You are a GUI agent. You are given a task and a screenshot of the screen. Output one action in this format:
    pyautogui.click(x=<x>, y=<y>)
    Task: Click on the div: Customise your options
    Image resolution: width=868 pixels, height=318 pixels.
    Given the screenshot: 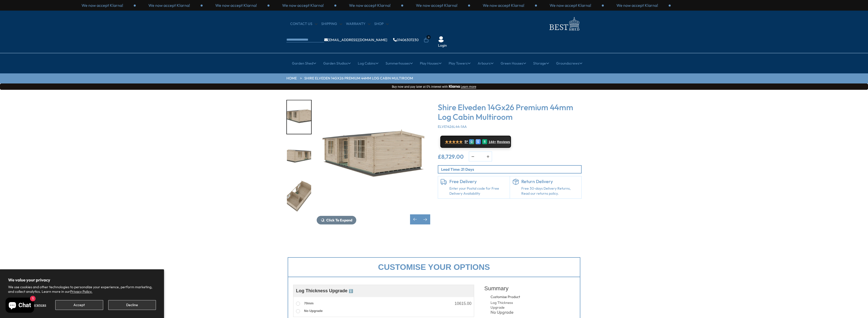 What is the action you would take?
    pyautogui.click(x=434, y=267)
    